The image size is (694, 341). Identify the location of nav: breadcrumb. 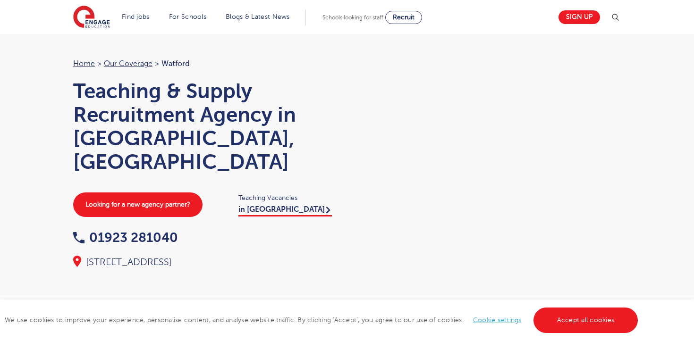
(205, 64).